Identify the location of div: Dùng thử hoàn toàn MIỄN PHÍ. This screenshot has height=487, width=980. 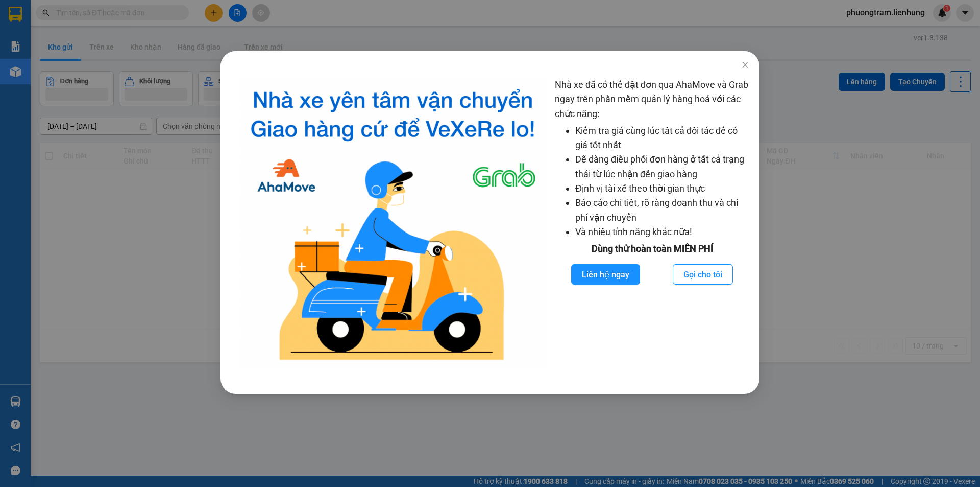
(652, 249).